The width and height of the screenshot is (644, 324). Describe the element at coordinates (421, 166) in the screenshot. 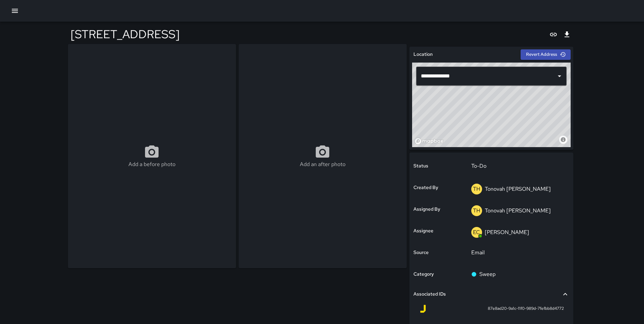

I see `h6: Status` at that location.